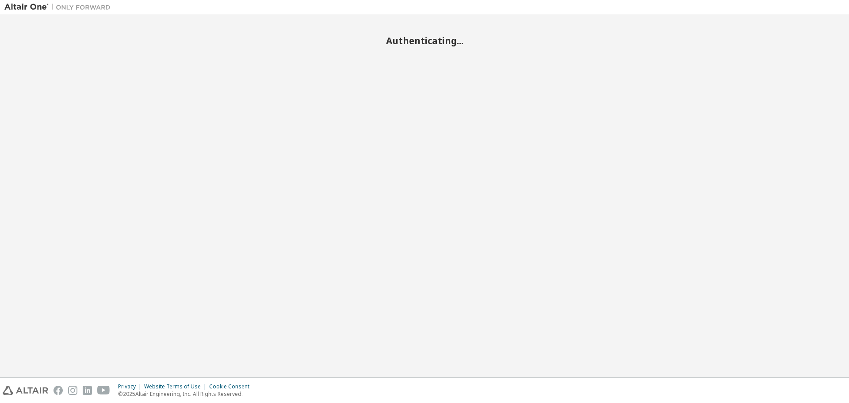 The height and width of the screenshot is (403, 849). What do you see at coordinates (103, 390) in the screenshot?
I see `img: youtube.svg` at bounding box center [103, 390].